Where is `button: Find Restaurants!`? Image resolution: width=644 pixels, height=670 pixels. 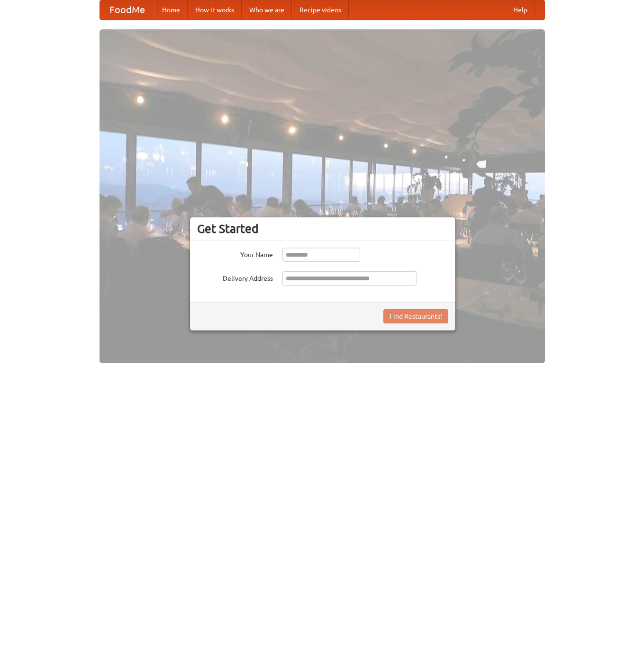 button: Find Restaurants! is located at coordinates (415, 316).